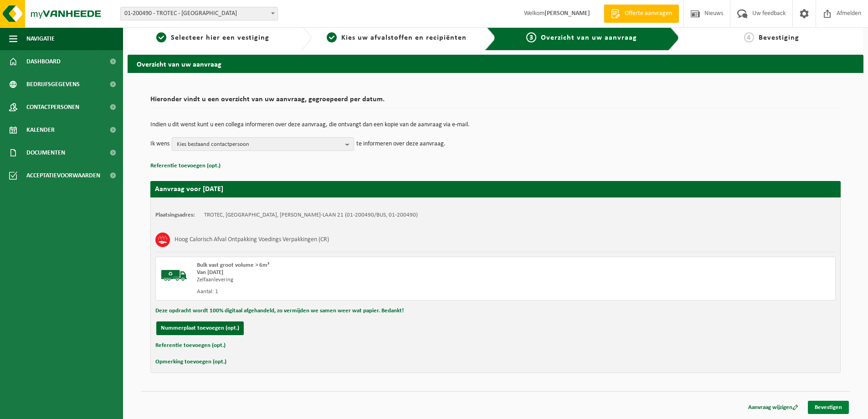 The height and width of the screenshot is (419, 868). Describe the element at coordinates (43, 61) in the screenshot. I see `span: Dashboard` at that location.